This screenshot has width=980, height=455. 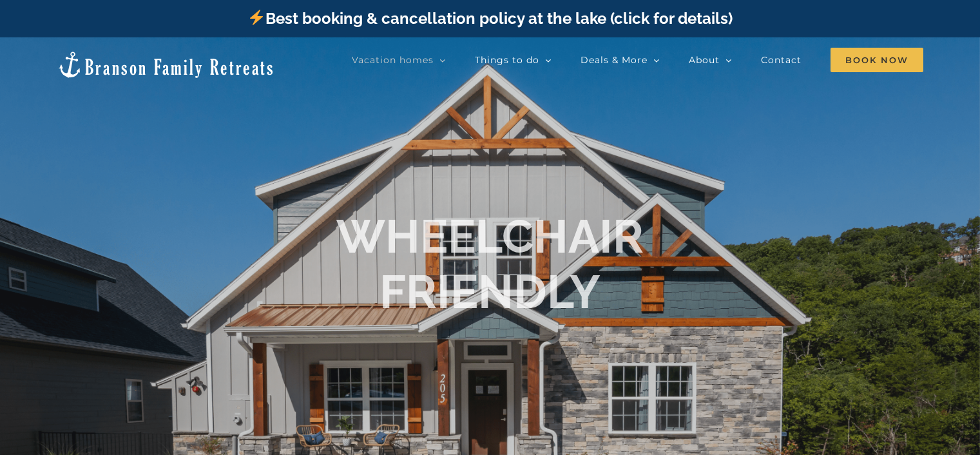 What do you see at coordinates (166, 65) in the screenshot?
I see `img: Branson Family Retreats Logo` at bounding box center [166, 65].